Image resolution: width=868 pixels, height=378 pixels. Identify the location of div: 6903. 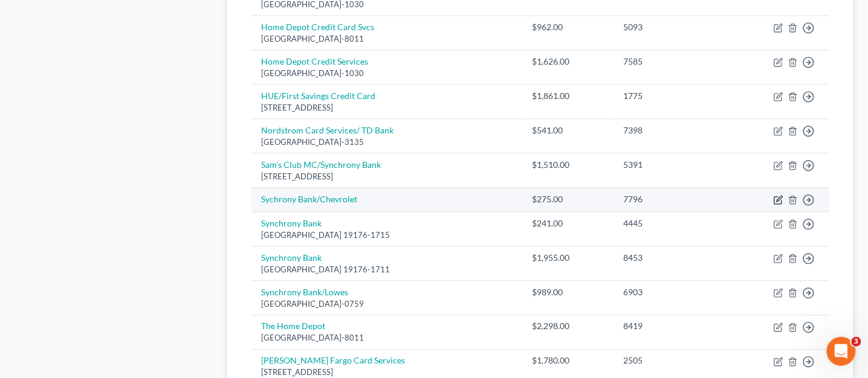
(673, 293).